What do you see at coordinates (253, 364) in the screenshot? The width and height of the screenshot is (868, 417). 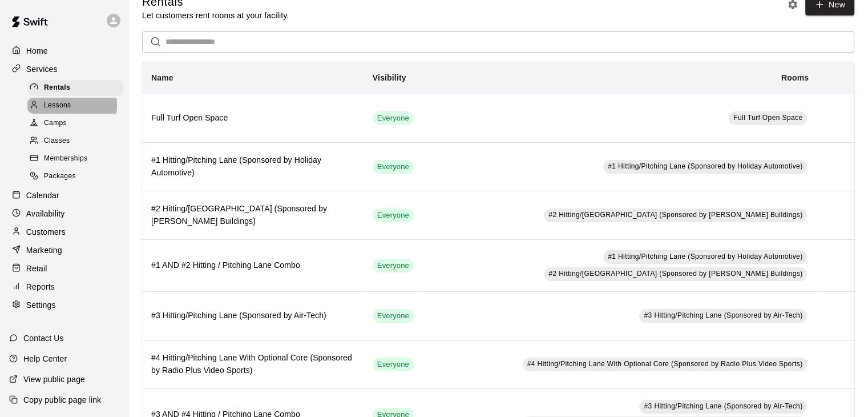 I see `h6: #4 Hitting/Pitching Lane With Optional Core (Sponsored by Radio Plus Video Sports)` at bounding box center [253, 364].